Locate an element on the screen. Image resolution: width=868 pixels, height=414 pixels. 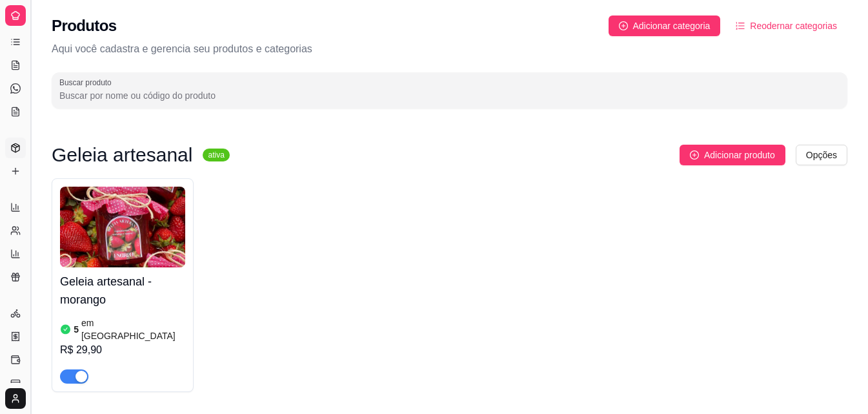
span: Adicionar produto is located at coordinates (740, 155).